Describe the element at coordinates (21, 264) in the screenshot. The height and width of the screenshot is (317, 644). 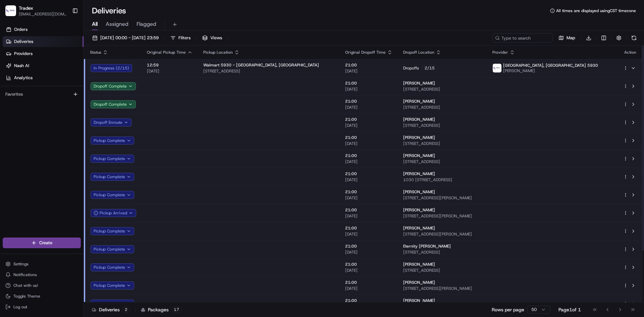
I see `span: Settings` at that location.